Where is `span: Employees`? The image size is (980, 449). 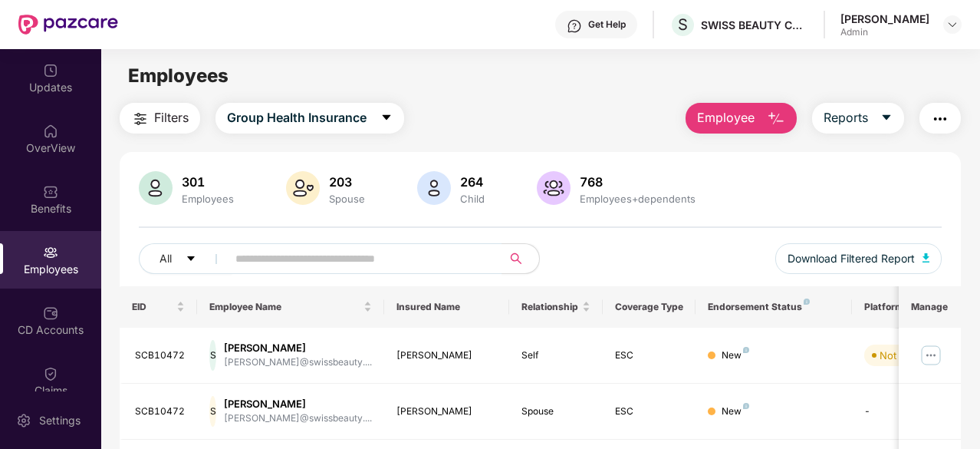
span: Employees is located at coordinates (178, 75).